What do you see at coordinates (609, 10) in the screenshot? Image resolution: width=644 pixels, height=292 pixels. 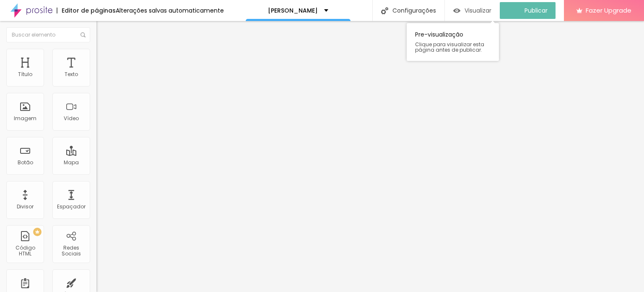 I see `span: Fazer Upgrade` at bounding box center [609, 10].